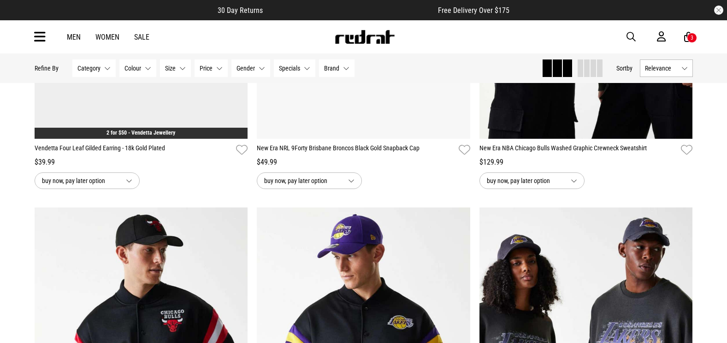 The height and width of the screenshot is (343, 727). I want to click on span: by, so click(629, 68).